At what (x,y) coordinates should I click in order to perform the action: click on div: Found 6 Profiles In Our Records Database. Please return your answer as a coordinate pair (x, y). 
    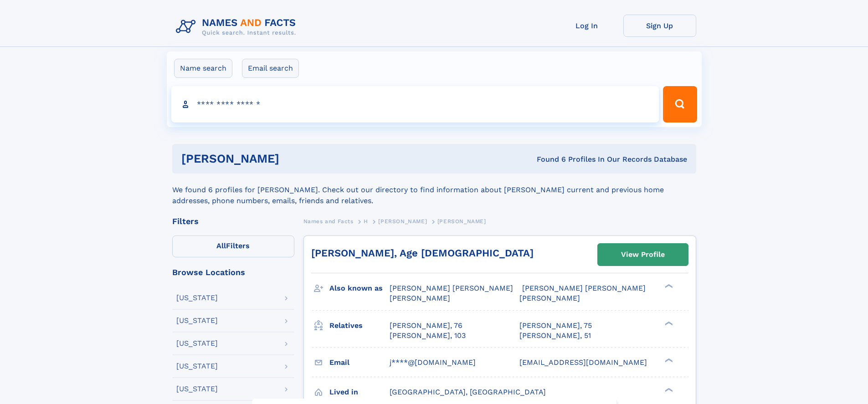
    Looking at the image, I should click on (548, 159).